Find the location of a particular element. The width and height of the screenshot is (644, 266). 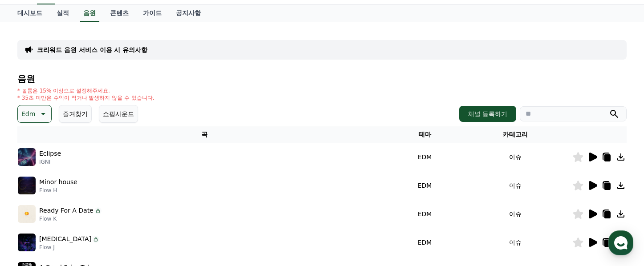

p: 크리워드 음원 서비스 이용 시 유의사항 is located at coordinates (93, 49).